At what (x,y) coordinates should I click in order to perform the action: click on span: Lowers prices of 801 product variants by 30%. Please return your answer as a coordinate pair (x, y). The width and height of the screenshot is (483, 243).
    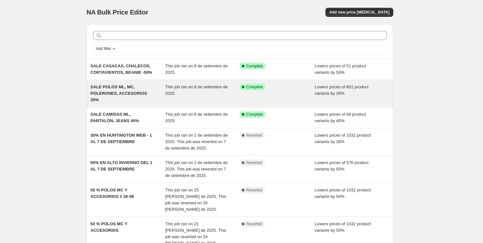
    Looking at the image, I should click on (342, 90).